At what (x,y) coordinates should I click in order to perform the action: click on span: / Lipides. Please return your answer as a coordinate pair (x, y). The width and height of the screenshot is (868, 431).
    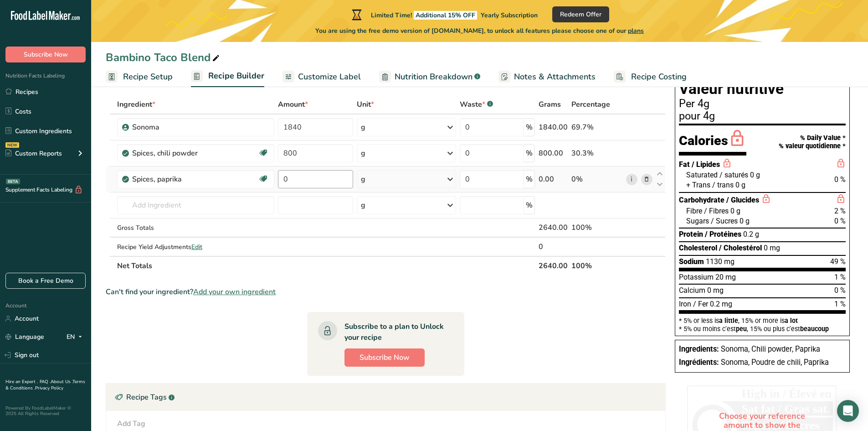
    Looking at the image, I should click on (705, 164).